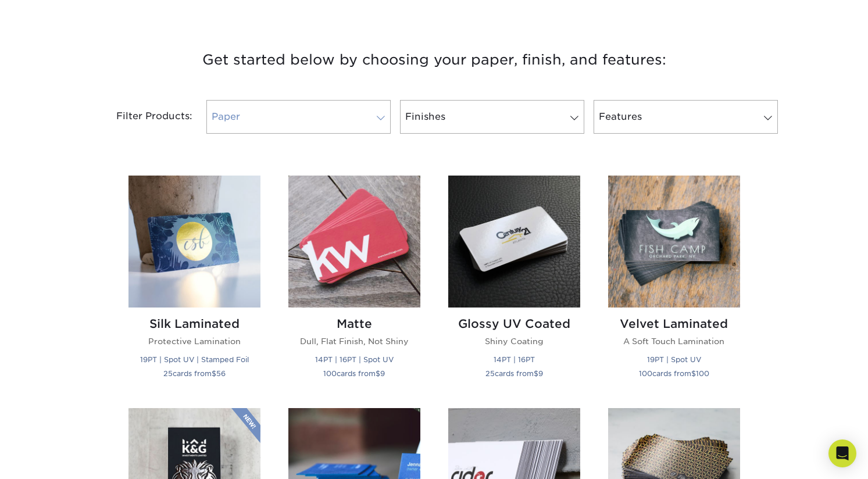 This screenshot has height=479, width=868. What do you see at coordinates (221, 374) in the screenshot?
I see `span: 56` at bounding box center [221, 374].